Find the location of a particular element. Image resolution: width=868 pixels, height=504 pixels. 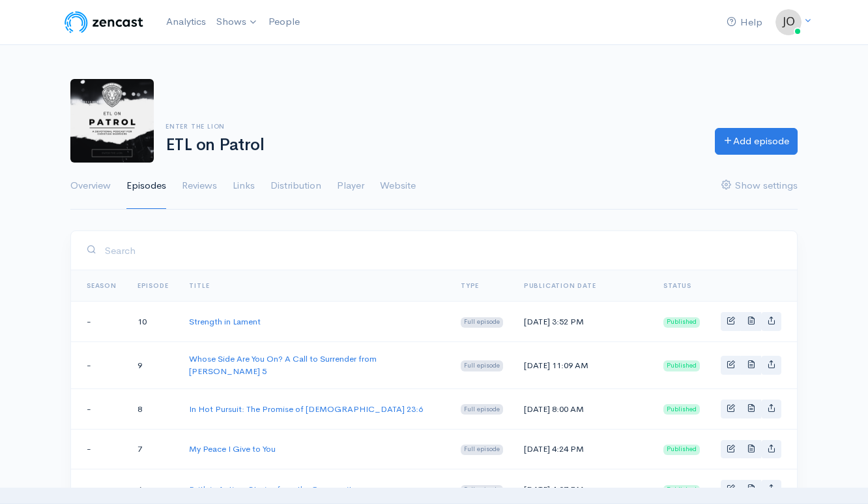

a: Episodes is located at coordinates (146, 186).